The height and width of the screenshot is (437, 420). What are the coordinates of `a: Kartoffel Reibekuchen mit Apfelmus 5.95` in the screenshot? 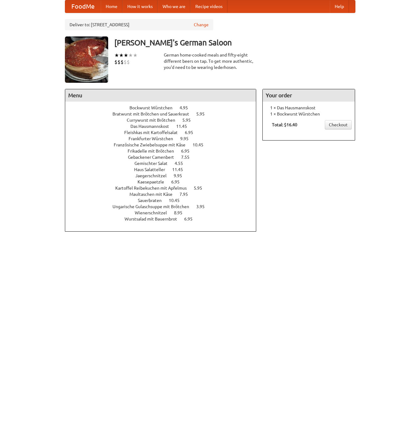 It's located at (164, 188).